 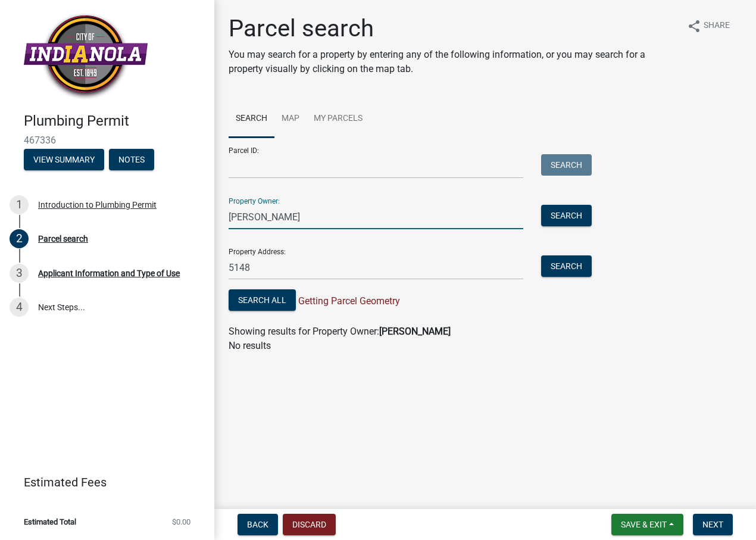 I want to click on span: Next, so click(x=713, y=524).